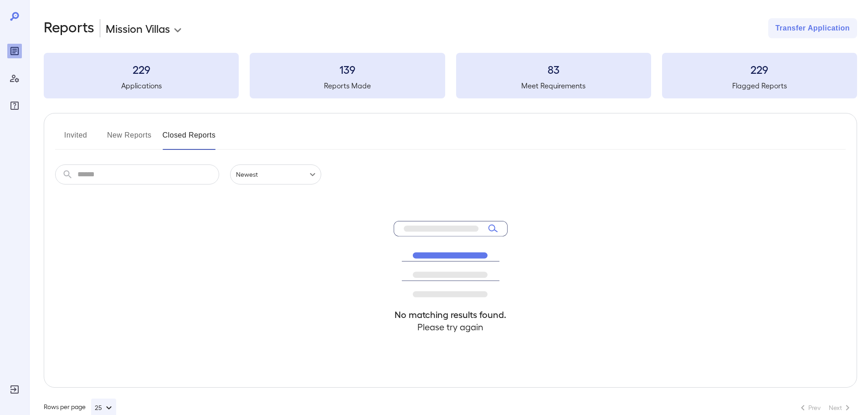 Image resolution: width=868 pixels, height=415 pixels. Describe the element at coordinates (760, 86) in the screenshot. I see `h5: Flagged Reports` at that location.